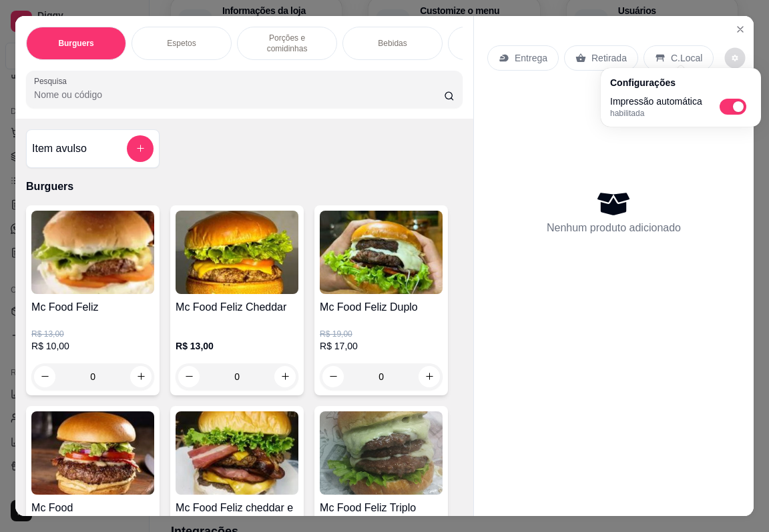 The width and height of the screenshot is (769, 532). I want to click on p: habilitada, so click(656, 114).